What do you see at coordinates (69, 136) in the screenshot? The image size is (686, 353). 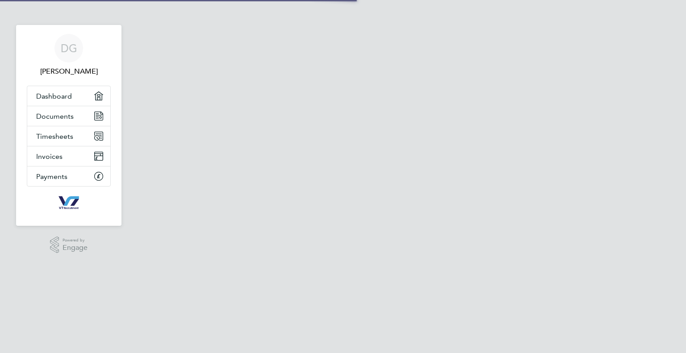 I see `a: Timesheets` at bounding box center [69, 136].